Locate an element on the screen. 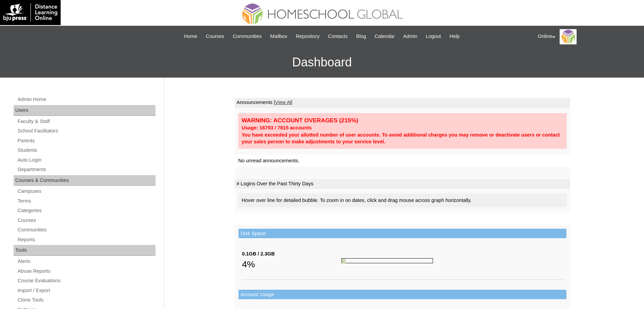 This screenshot has height=309, width=644. td: No unread announcements. is located at coordinates (403, 161).